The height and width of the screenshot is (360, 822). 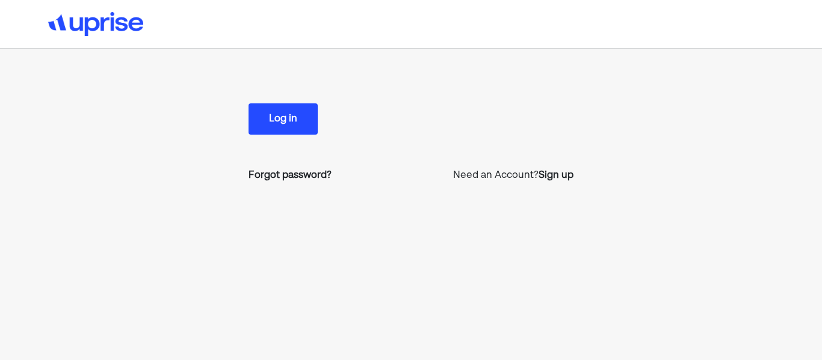 What do you see at coordinates (556, 176) in the screenshot?
I see `a: Sign up` at bounding box center [556, 176].